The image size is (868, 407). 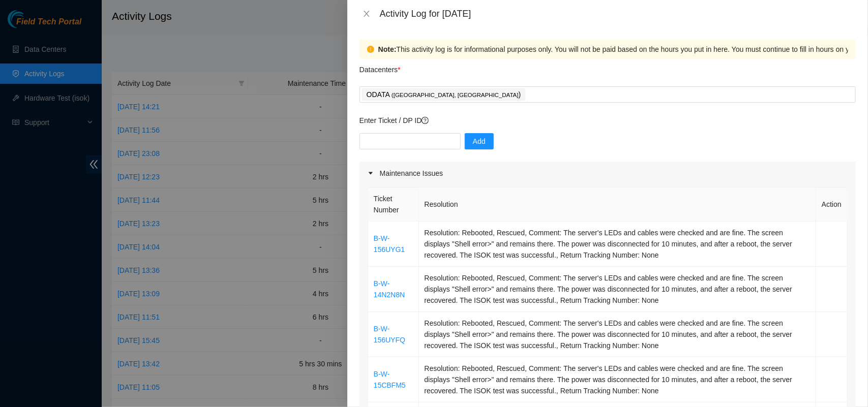 I want to click on a: B-W-15CBFM5, so click(x=390, y=380).